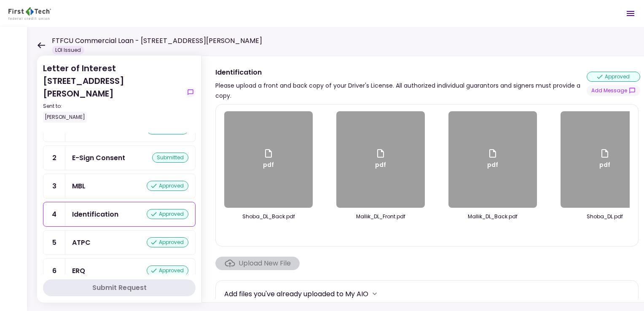  I want to click on div: Sent to:, so click(113, 106).